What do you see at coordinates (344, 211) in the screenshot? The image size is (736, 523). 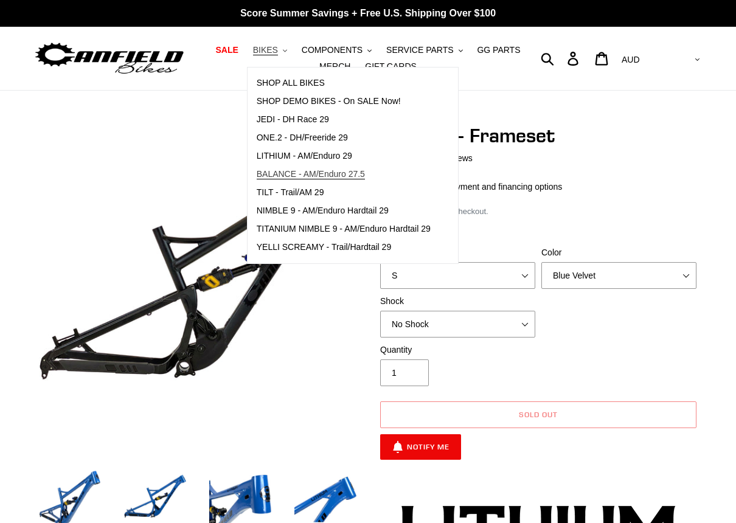 I see `a: NIMBLE 9 - AM/Enduro Hardtail 29` at bounding box center [344, 211].